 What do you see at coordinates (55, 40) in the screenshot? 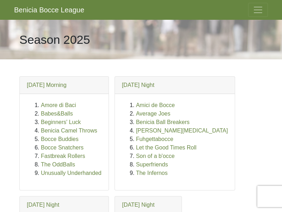
I see `h1: Season 2025` at bounding box center [55, 40].